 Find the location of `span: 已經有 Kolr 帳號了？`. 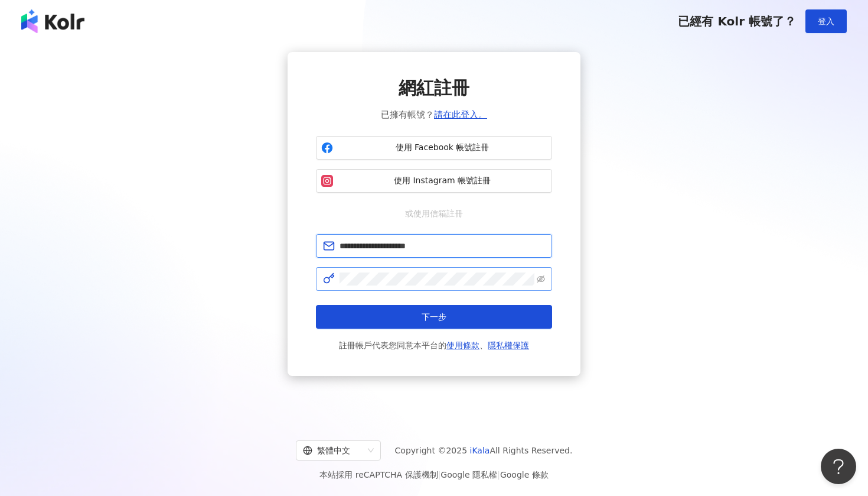

span: 已經有 Kolr 帳號了？ is located at coordinates (737, 21).